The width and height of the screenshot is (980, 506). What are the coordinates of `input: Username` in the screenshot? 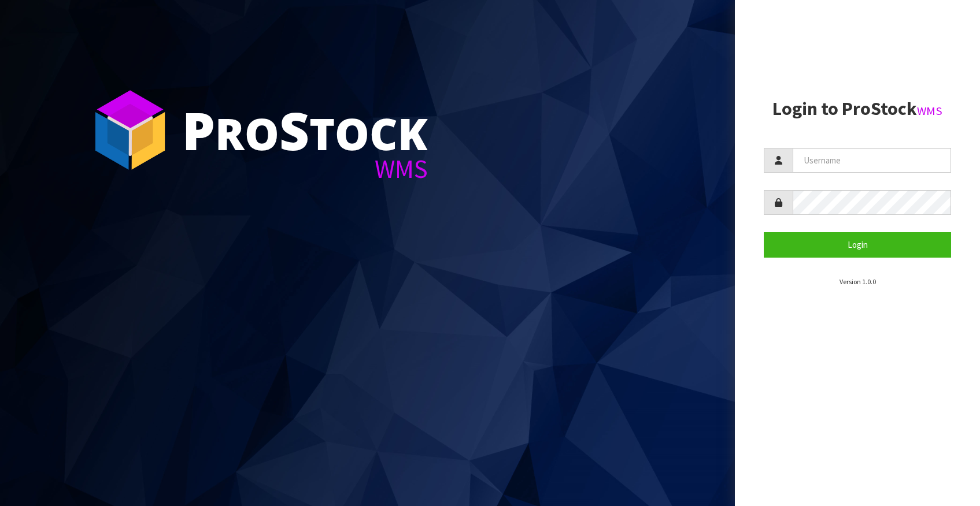 It's located at (872, 160).